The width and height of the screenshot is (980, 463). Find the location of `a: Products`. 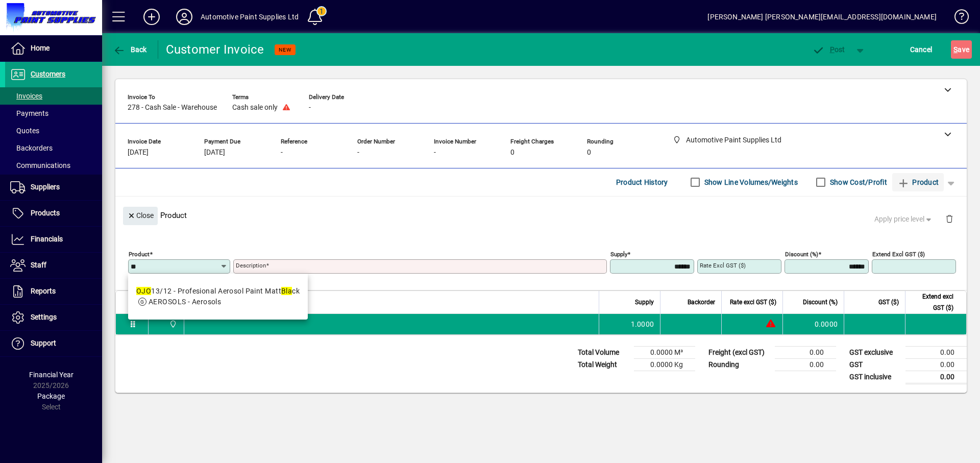

a: Products is located at coordinates (54, 214).